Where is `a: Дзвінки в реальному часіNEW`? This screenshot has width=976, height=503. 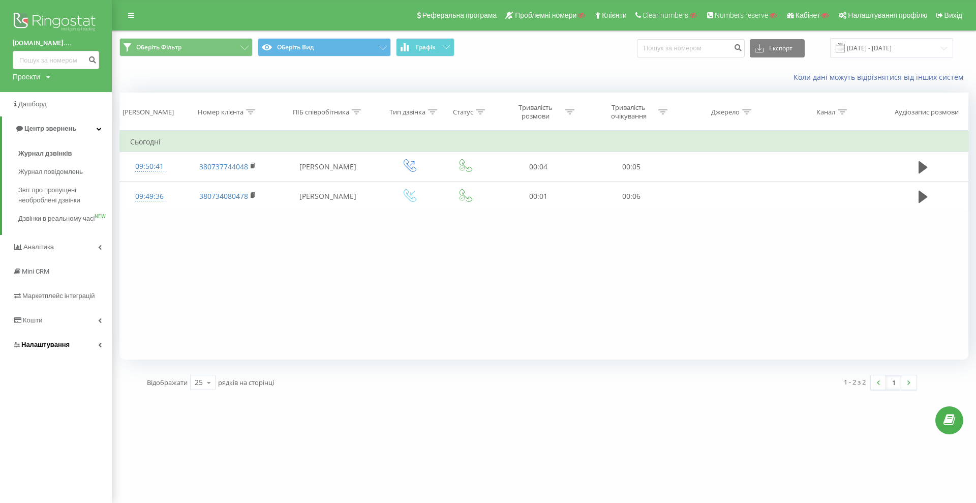 a: Дзвінки в реальному часіNEW is located at coordinates (65, 219).